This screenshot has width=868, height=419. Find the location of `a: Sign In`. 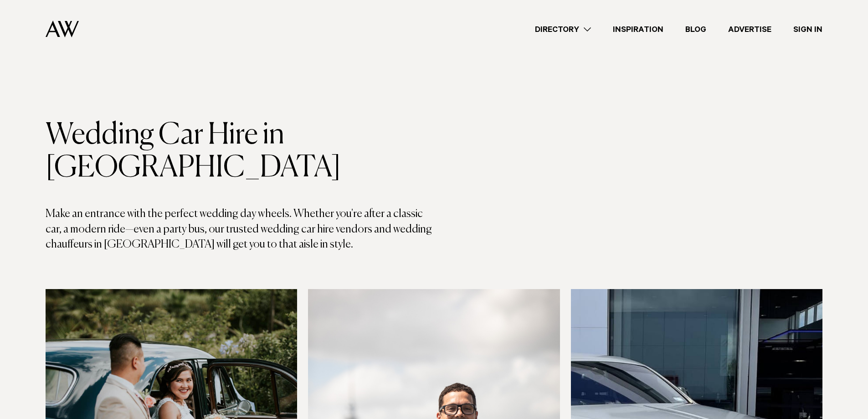

a: Sign In is located at coordinates (808, 29).